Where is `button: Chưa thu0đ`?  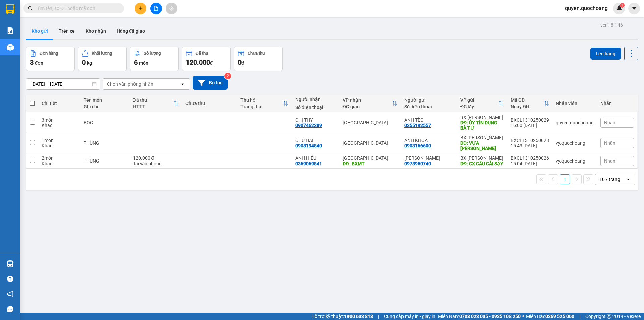
button: Chưa thu0đ is located at coordinates (258, 59).